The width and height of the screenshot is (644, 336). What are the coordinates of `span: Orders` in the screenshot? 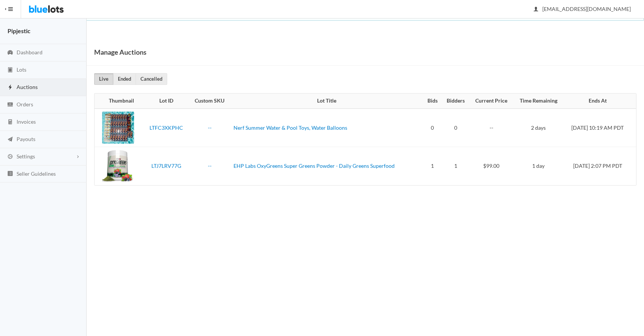 It's located at (25, 104).